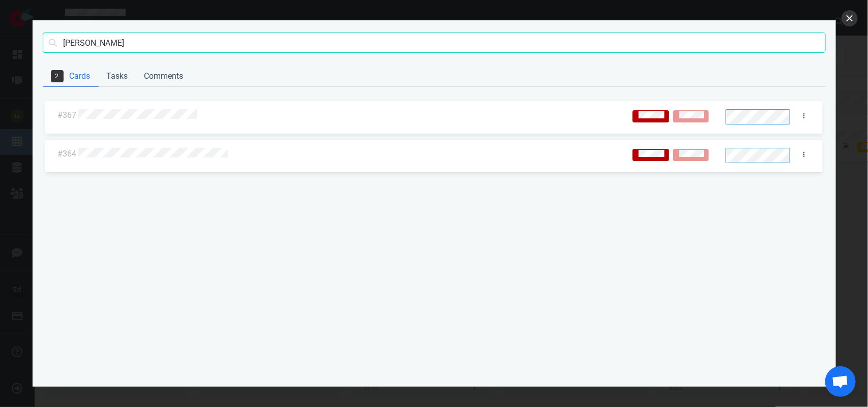 The width and height of the screenshot is (868, 407). I want to click on a: #364, so click(67, 154).